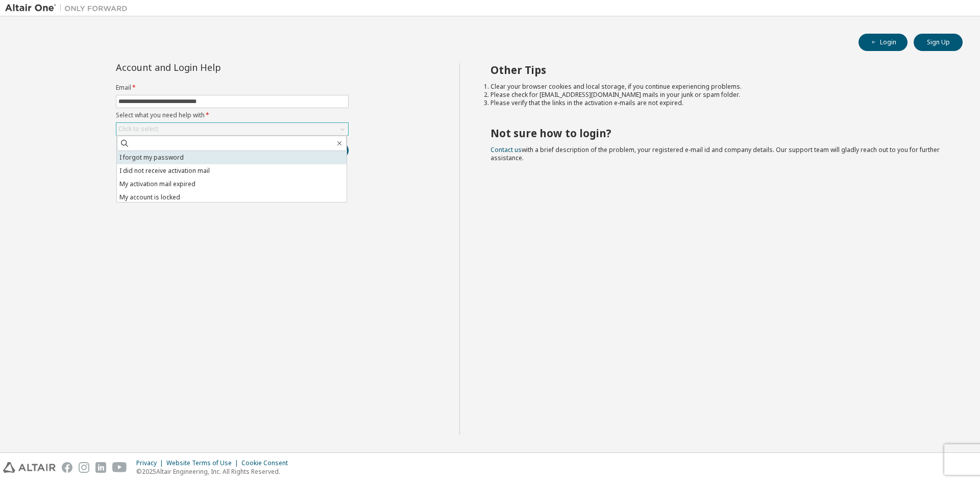 This screenshot has width=980, height=482. Describe the element at coordinates (718, 70) in the screenshot. I see `h2: Other Tips` at that location.